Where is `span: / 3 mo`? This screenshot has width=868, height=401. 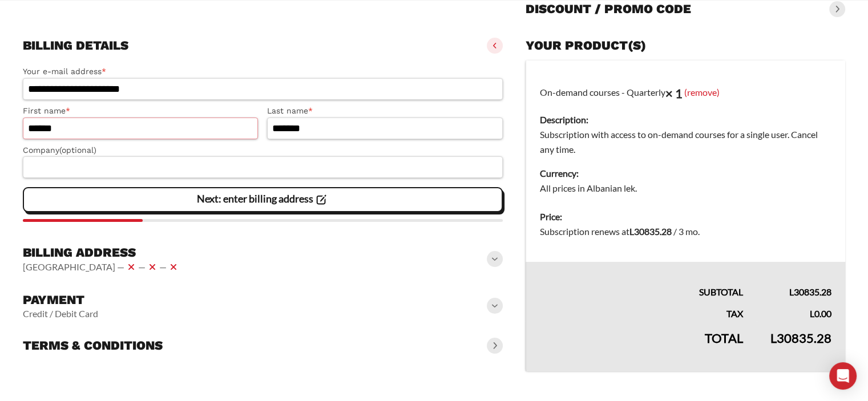 span: / 3 mo is located at coordinates (686, 231).